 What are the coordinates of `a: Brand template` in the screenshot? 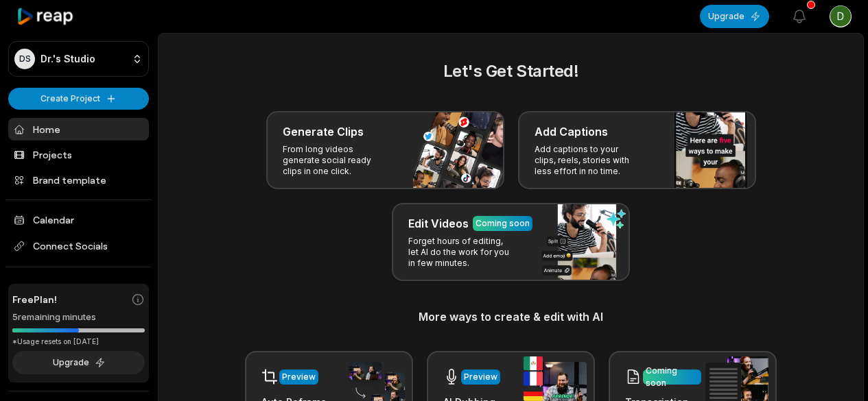 It's located at (79, 180).